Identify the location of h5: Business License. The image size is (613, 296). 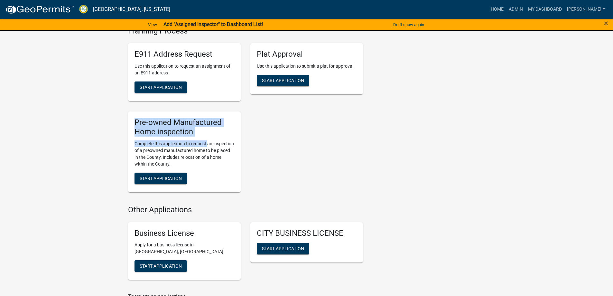
(184, 233).